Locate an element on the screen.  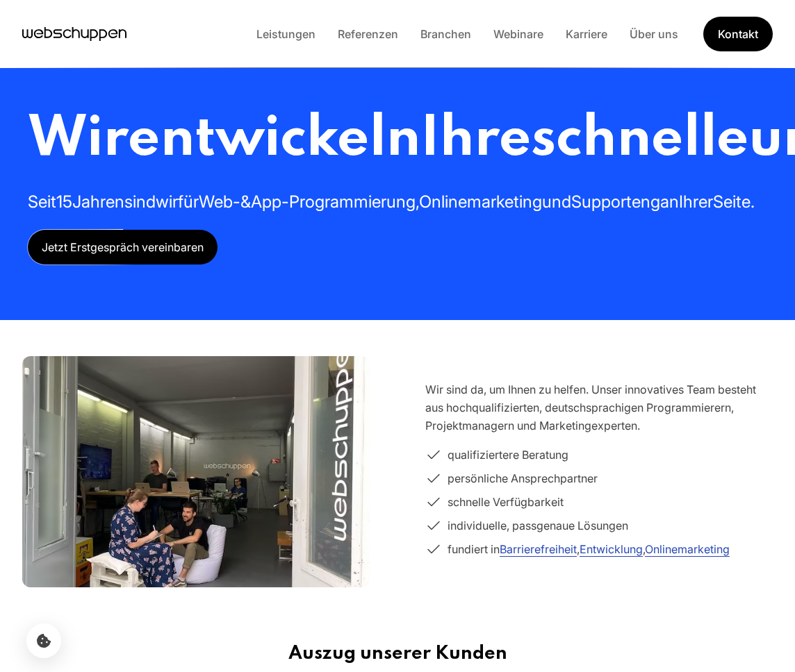
a: Onlinemarketing is located at coordinates (687, 549).